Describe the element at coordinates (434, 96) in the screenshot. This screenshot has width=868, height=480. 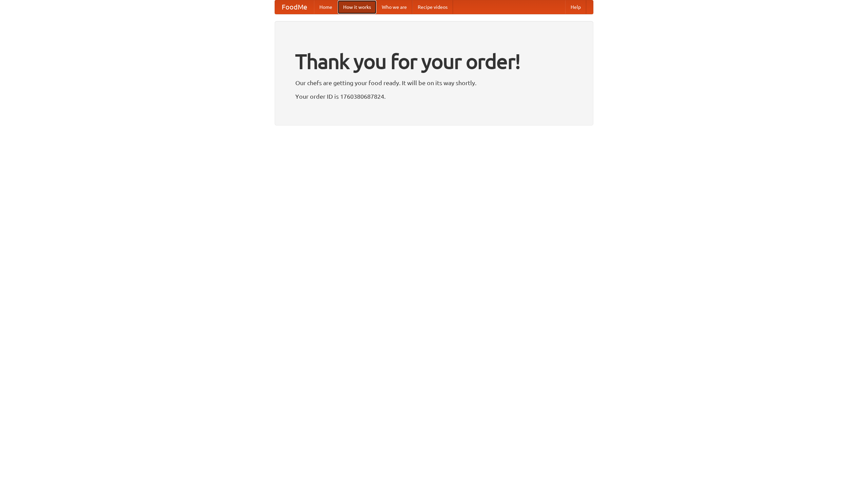
I see `p: Your order ID is 1760380687824.` at that location.